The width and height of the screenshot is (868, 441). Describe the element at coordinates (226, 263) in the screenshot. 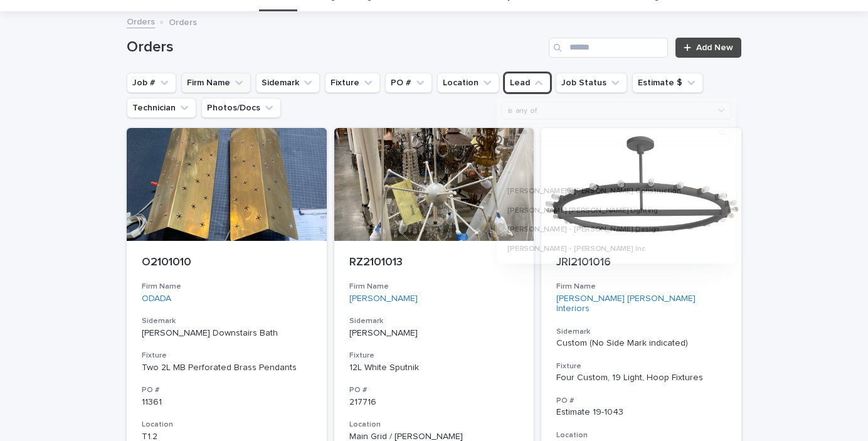

I see `p: O2101010` at that location.